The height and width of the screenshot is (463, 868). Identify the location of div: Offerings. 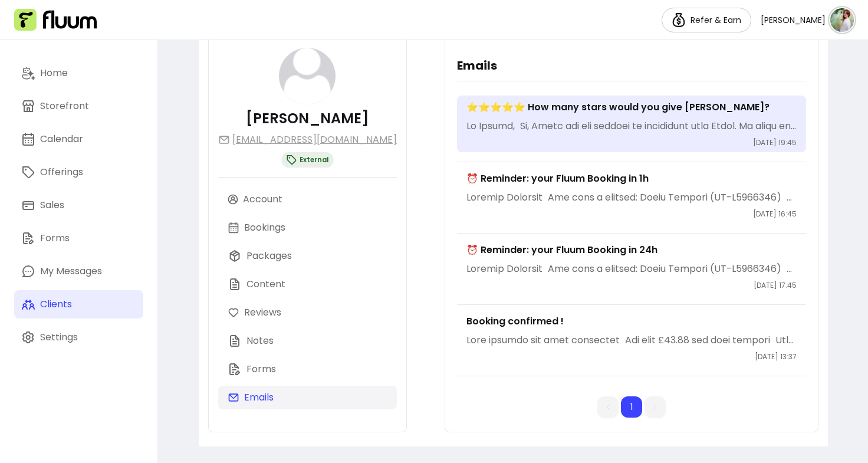
(62, 172).